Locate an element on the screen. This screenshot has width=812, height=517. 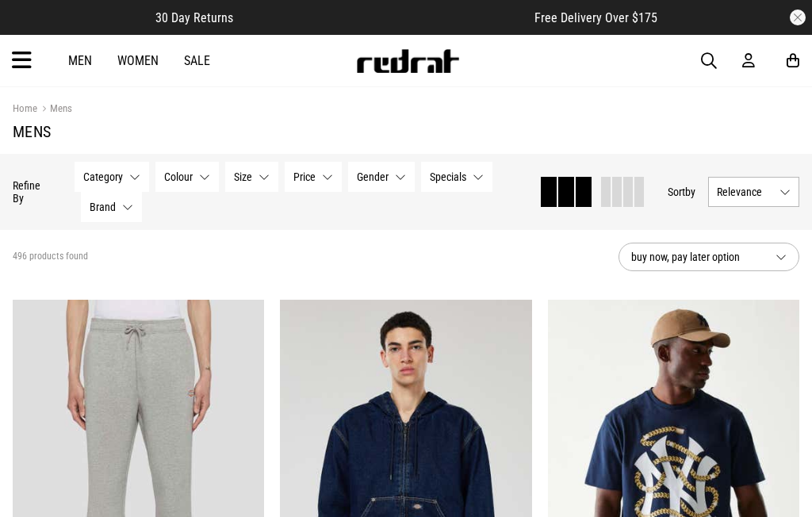
button: Sortby is located at coordinates (681, 192).